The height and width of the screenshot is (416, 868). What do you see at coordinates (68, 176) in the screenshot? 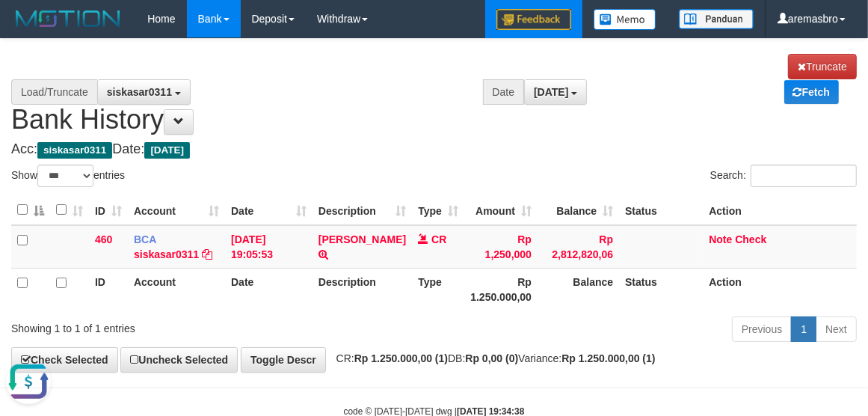
I see `label: Show entries` at bounding box center [68, 176].